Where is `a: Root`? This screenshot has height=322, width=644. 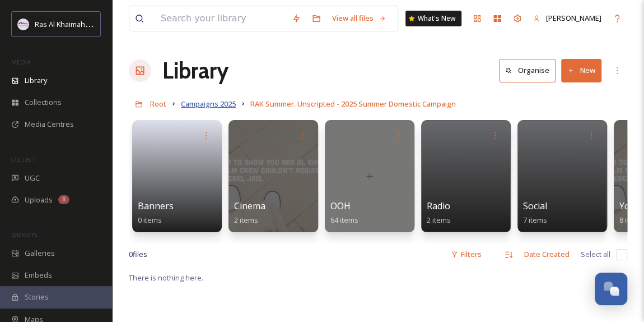
a: Root is located at coordinates (158, 104).